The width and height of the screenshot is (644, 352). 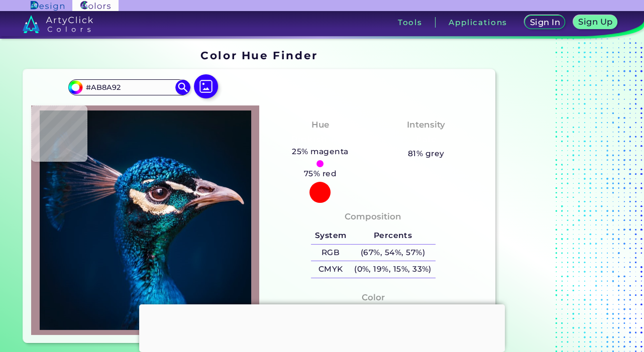 What do you see at coordinates (129, 87) in the screenshot?
I see `input: type color..` at bounding box center [129, 87].